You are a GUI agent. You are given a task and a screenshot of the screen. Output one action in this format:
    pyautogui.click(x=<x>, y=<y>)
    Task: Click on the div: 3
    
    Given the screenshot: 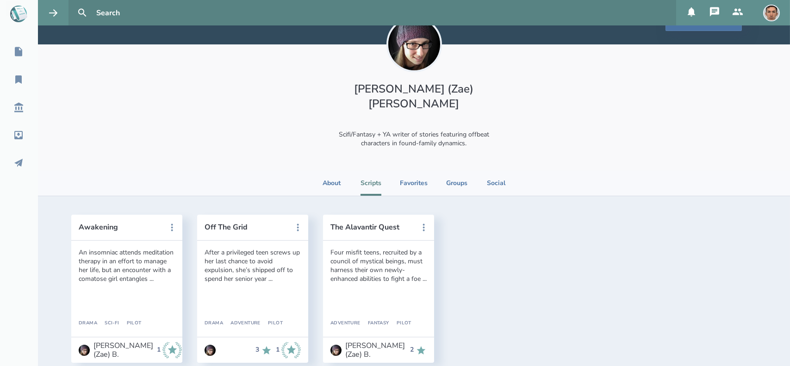 What is the action you would take?
    pyautogui.click(x=257, y=350)
    